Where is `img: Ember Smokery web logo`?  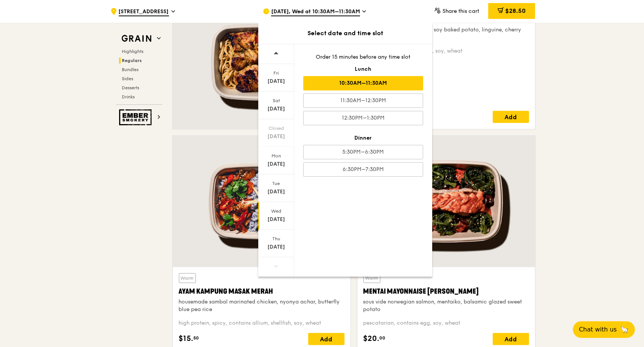
img: Ember Smokery web logo is located at coordinates (137, 117).